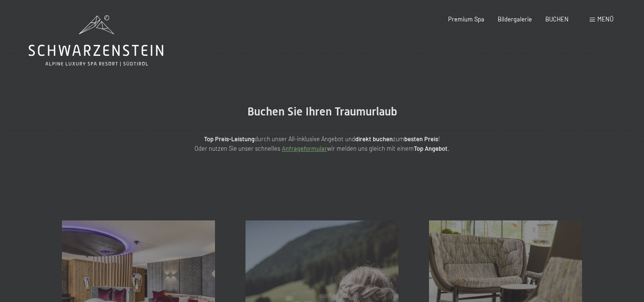  I want to click on span: Buchen Sie Ihren Traumurlaub, so click(322, 111).